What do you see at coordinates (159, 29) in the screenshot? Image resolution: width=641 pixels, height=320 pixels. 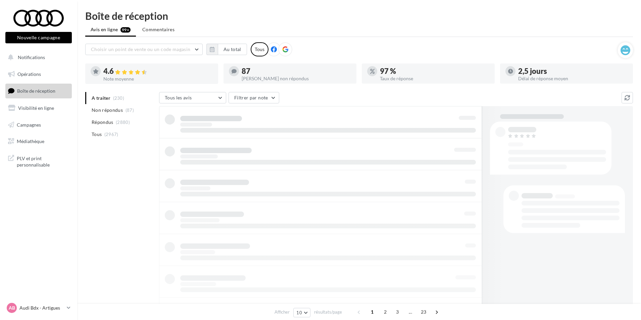 I see `span: Commentaires` at bounding box center [159, 29].